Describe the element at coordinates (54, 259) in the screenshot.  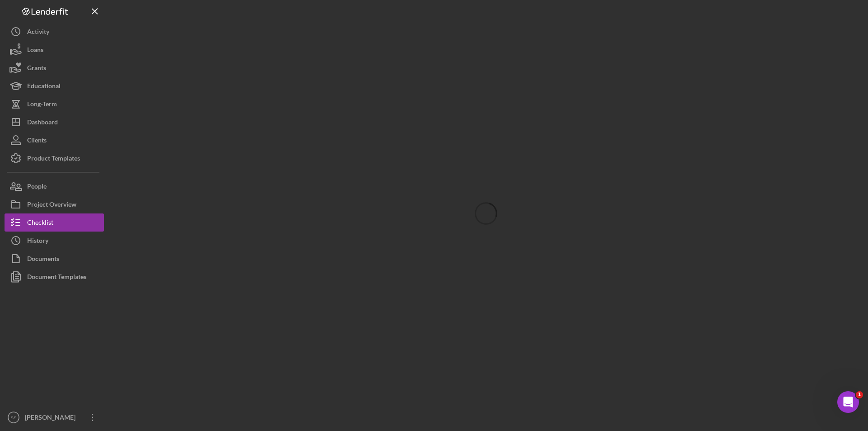
I see `button: Documents` at that location.